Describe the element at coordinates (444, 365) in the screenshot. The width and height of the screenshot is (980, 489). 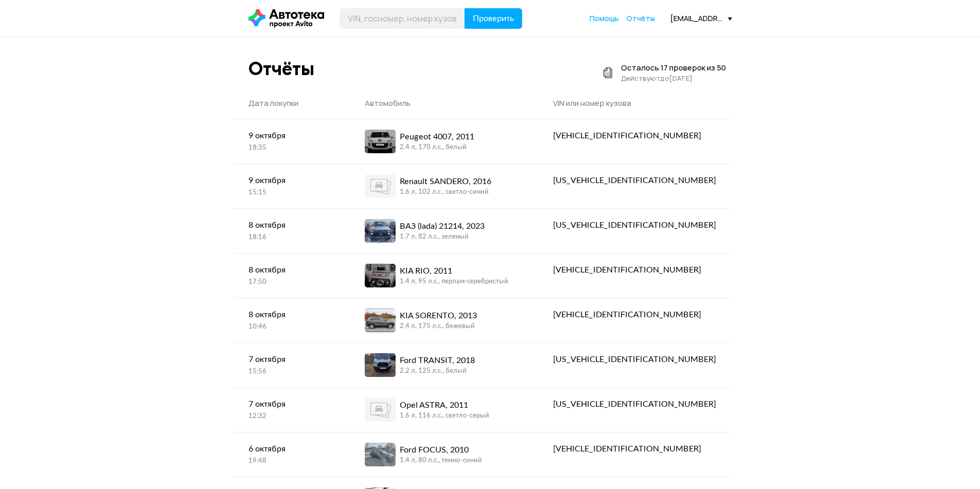
I see `a: Ford TRANSIT, 20182.2 л, 125 л.c., белый` at that location.